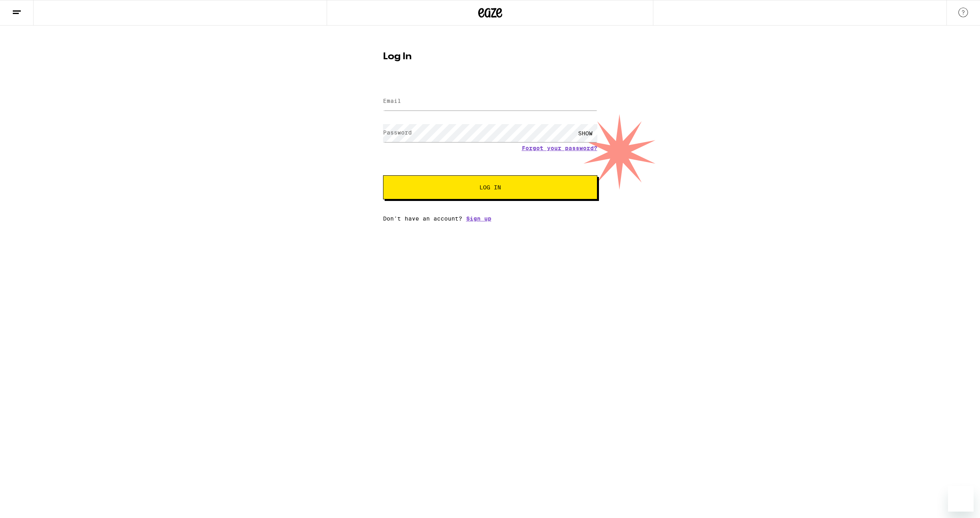  Describe the element at coordinates (560, 148) in the screenshot. I see `a: Forgot your password?` at that location.